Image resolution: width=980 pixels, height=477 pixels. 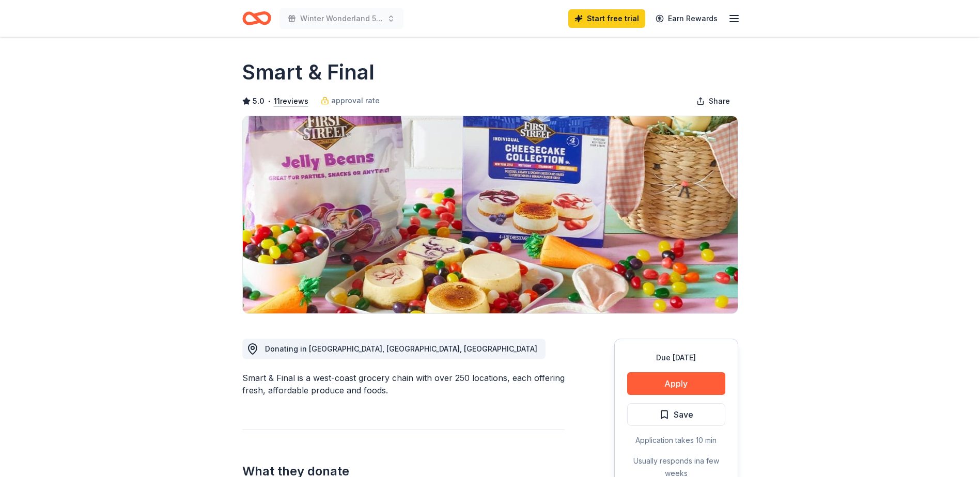 What do you see at coordinates (403, 384) in the screenshot?
I see `div: Smart & Final is a west-coast grocery chain with over 250 locations, each offering fresh, afforda...` at bounding box center [403, 384].